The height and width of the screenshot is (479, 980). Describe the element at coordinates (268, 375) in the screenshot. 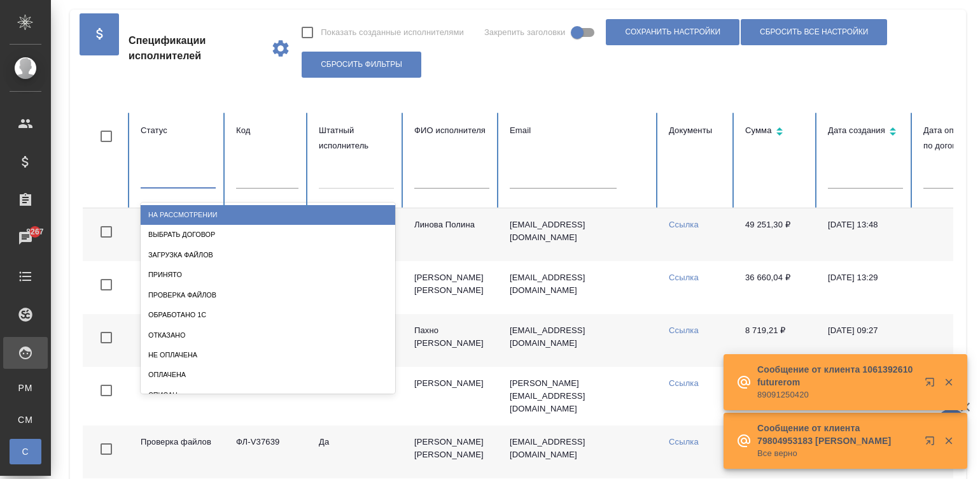

I see `div: Оплачена` at that location.